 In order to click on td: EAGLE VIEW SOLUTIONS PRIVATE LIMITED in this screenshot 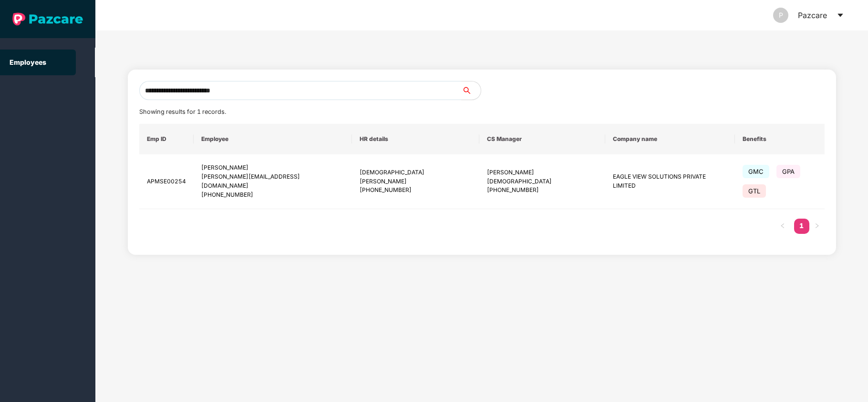, I will do `click(670, 181)`.